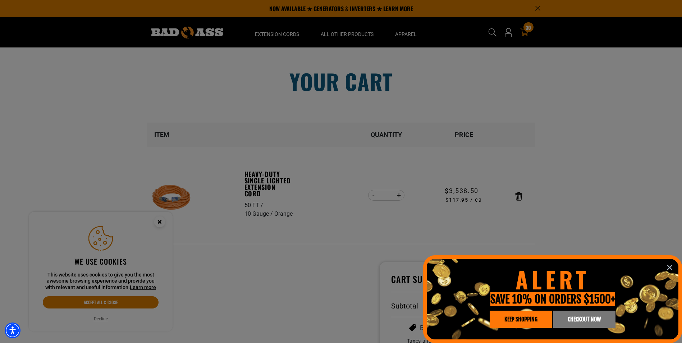  I want to click on a: KEEP SHOPPING, so click(521, 319).